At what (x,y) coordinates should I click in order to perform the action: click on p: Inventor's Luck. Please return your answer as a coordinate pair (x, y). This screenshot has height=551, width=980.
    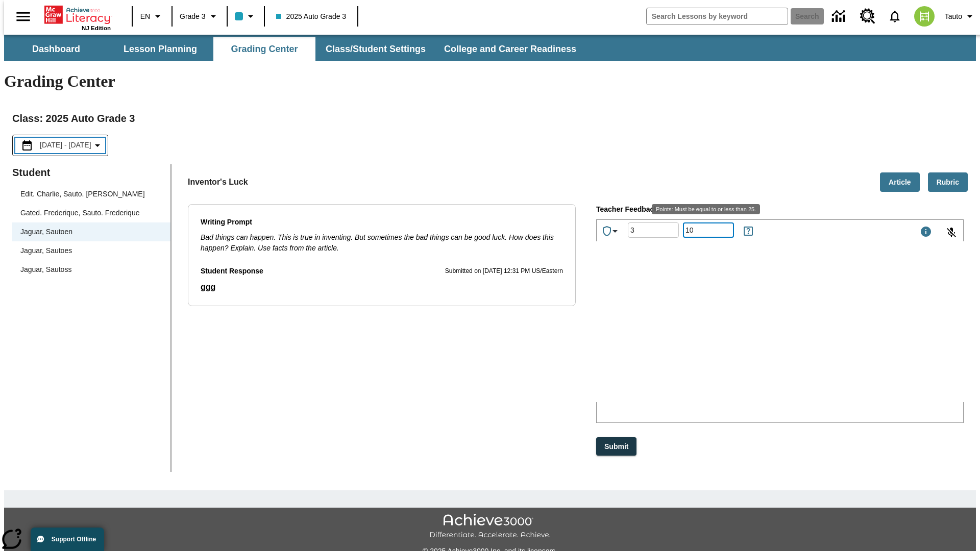
    Looking at the image, I should click on (218, 182).